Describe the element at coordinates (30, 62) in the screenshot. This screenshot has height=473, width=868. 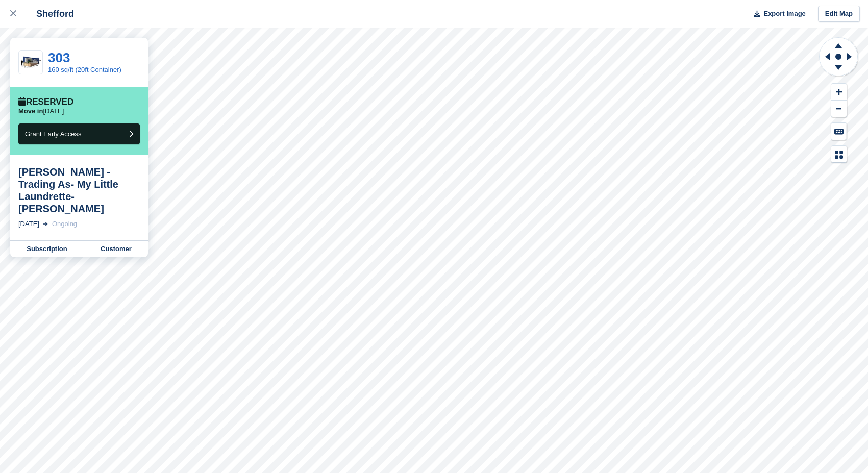
I see `img: 20-ft-container.jpg` at that location.